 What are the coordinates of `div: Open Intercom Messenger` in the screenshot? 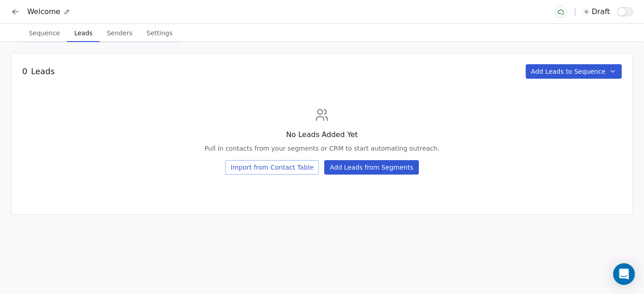 It's located at (624, 274).